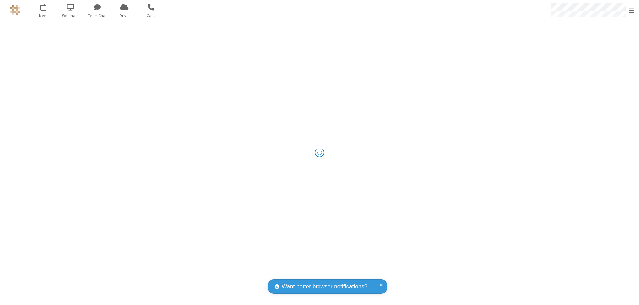  I want to click on span: Want better browser notifications?, so click(325, 287).